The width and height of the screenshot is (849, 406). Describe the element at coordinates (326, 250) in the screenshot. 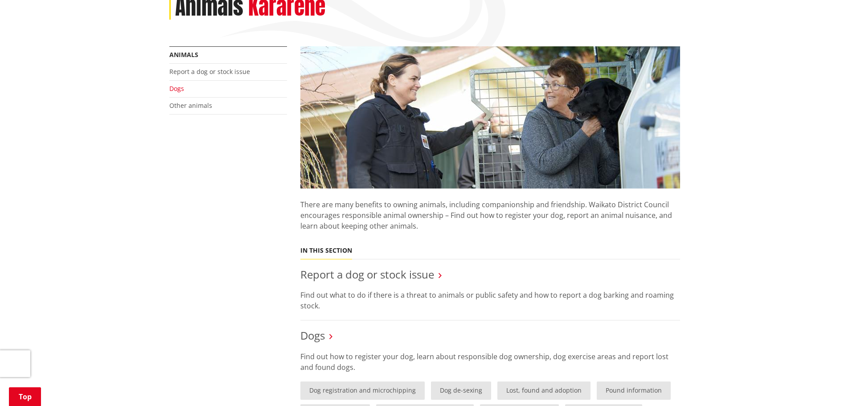

I see `h5: In this section` at that location.